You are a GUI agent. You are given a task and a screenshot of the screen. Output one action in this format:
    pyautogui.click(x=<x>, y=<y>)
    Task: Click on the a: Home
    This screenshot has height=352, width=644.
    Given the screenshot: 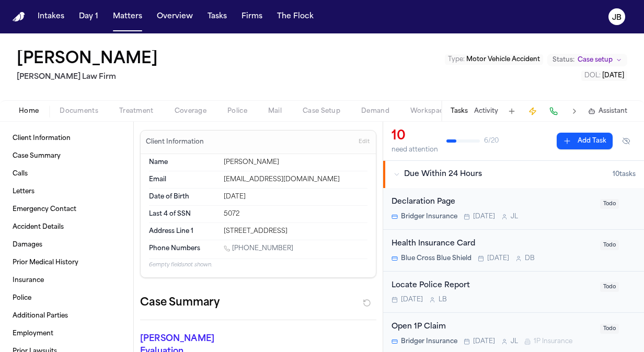 What is the action you would take?
    pyautogui.click(x=19, y=17)
    